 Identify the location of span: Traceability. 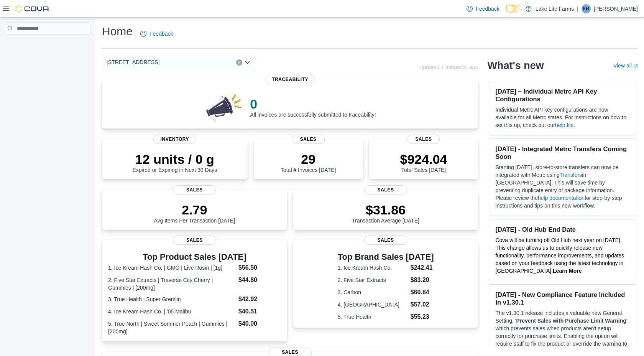
(289, 79).